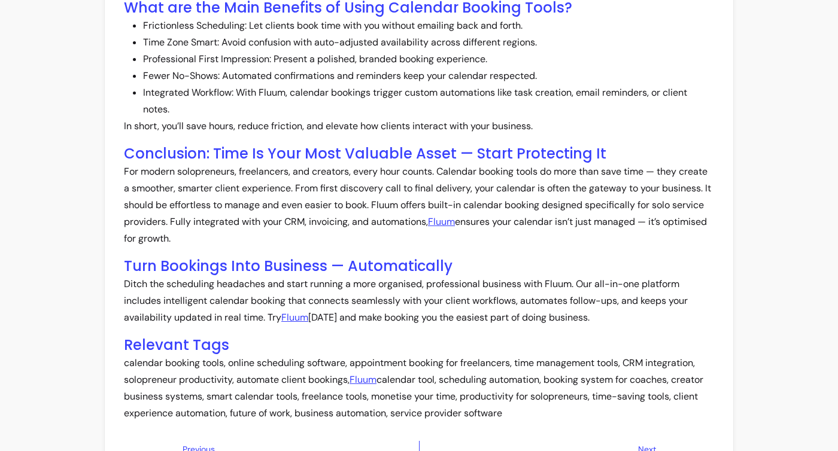  What do you see at coordinates (419, 345) in the screenshot?
I see `h2: Relevant Tags` at bounding box center [419, 345].